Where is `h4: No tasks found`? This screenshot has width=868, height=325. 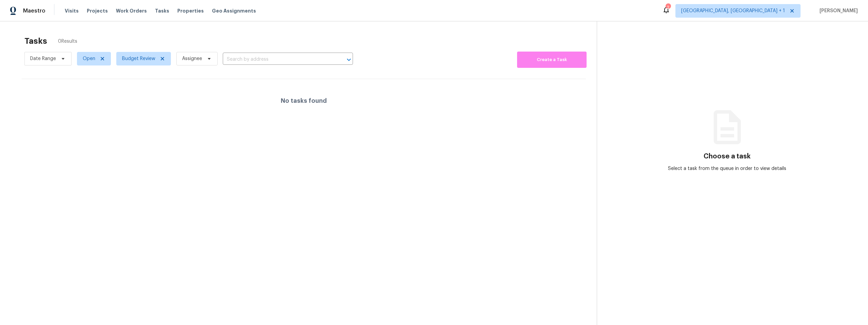 h4: No tasks found is located at coordinates (303, 100).